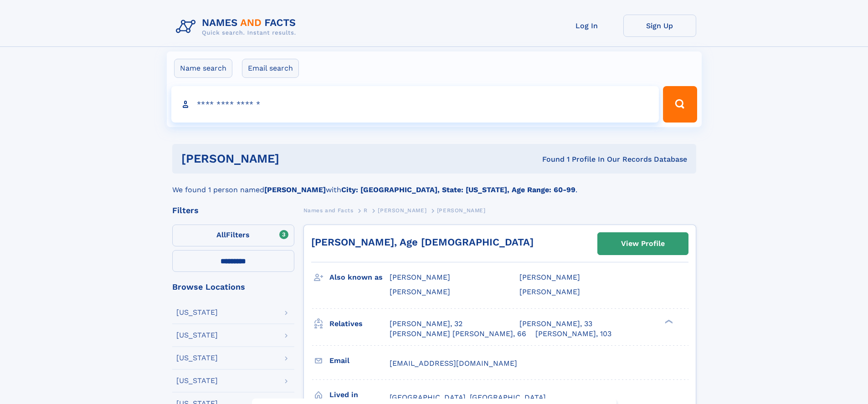  I want to click on span: All, so click(221, 235).